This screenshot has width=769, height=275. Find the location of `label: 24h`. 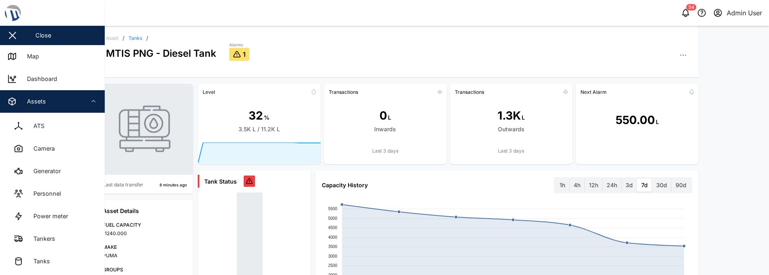

label: 24h is located at coordinates (612, 185).